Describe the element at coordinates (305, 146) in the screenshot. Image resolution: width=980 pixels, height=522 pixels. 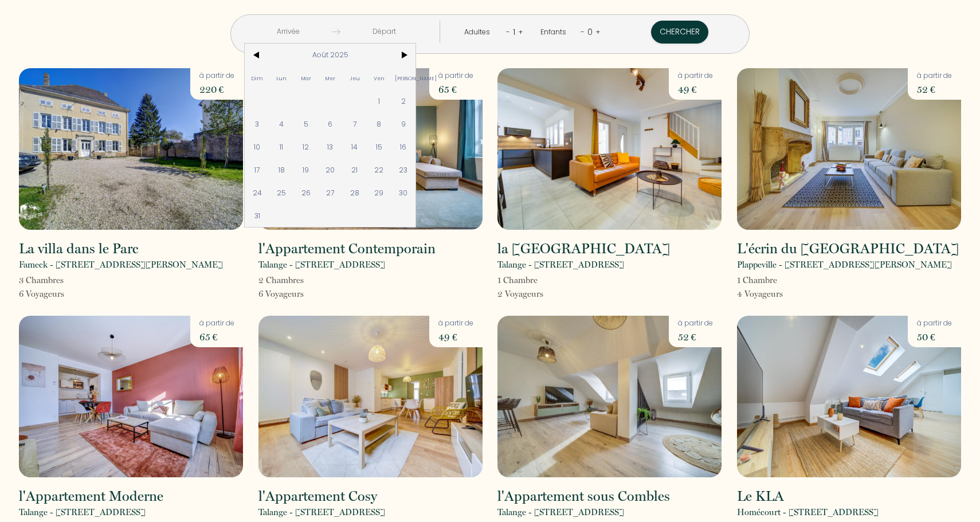
I see `span: 12` at that location.